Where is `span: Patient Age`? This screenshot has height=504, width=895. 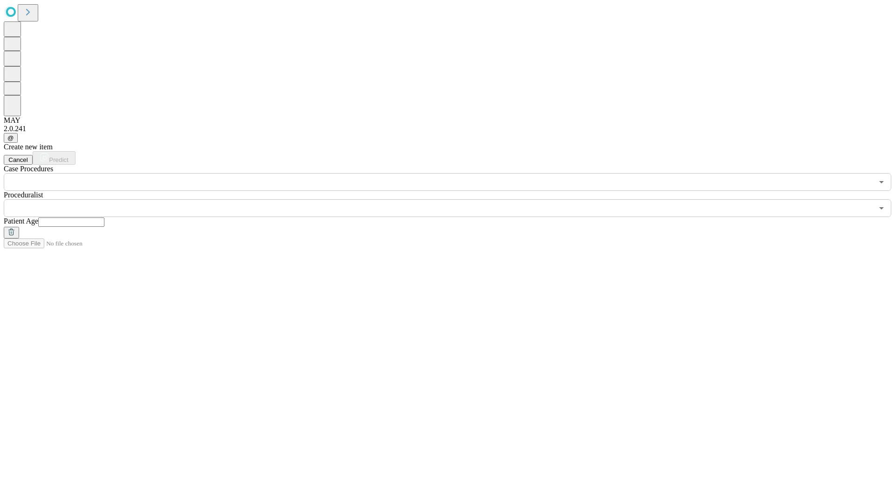 span: Patient Age is located at coordinates (21, 221).